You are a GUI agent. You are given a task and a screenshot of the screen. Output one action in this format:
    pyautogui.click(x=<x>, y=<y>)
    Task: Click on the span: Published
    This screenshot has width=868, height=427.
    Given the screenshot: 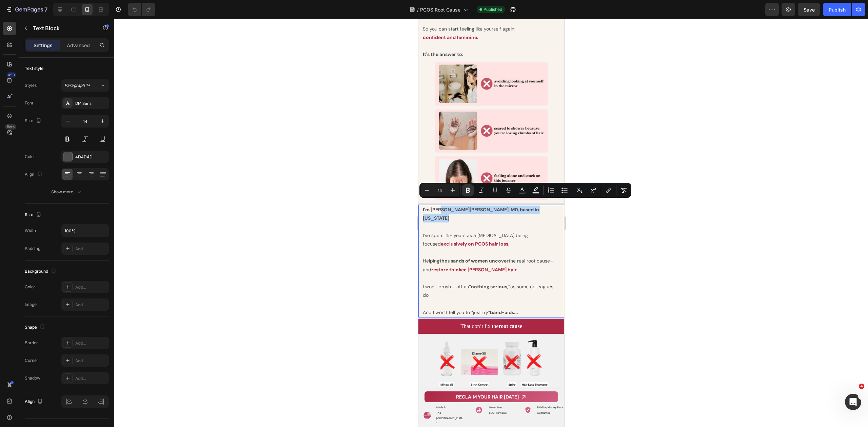 What is the action you would take?
    pyautogui.click(x=493, y=9)
    